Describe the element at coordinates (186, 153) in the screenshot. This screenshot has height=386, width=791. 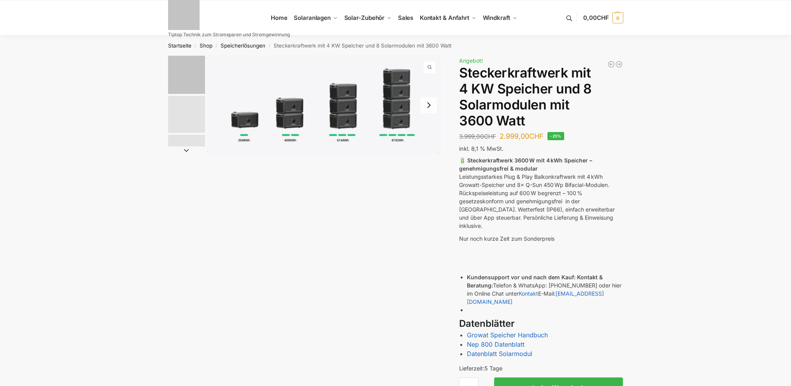
I see `img: Nep800` at that location.